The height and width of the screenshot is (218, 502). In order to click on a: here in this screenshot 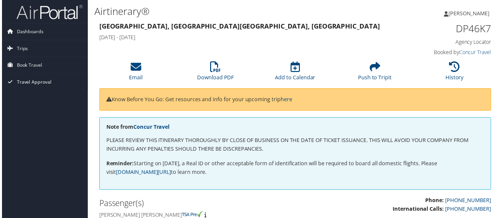, I will do `click(286, 100)`.